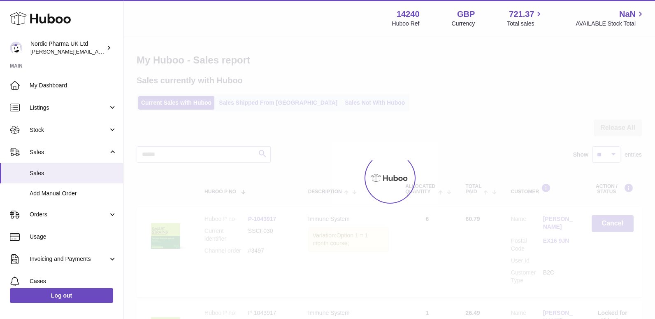  I want to click on span: My Dashboard, so click(73, 85).